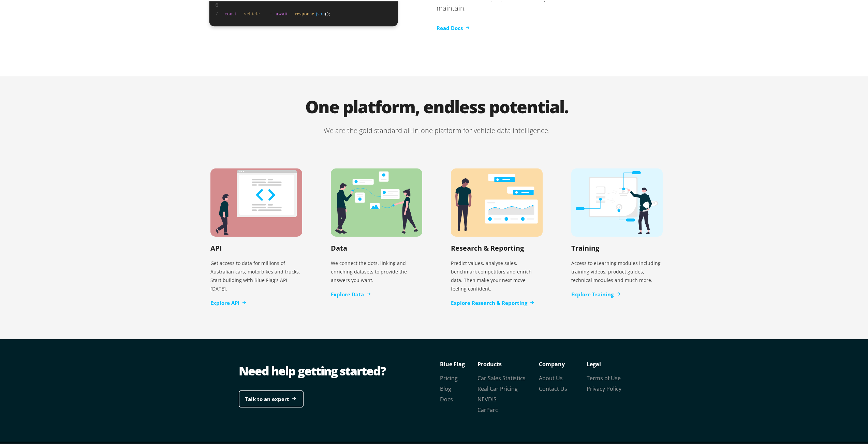  I want to click on a: Explore Training, so click(596, 292).